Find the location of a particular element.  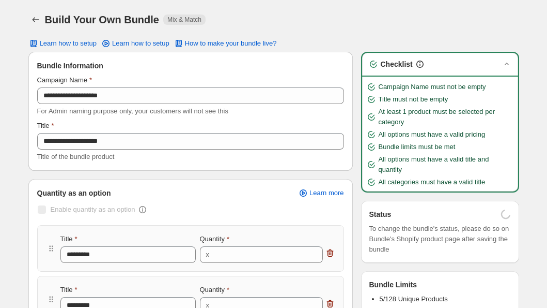

span: Campaign Name must not be empty is located at coordinates (433, 87).